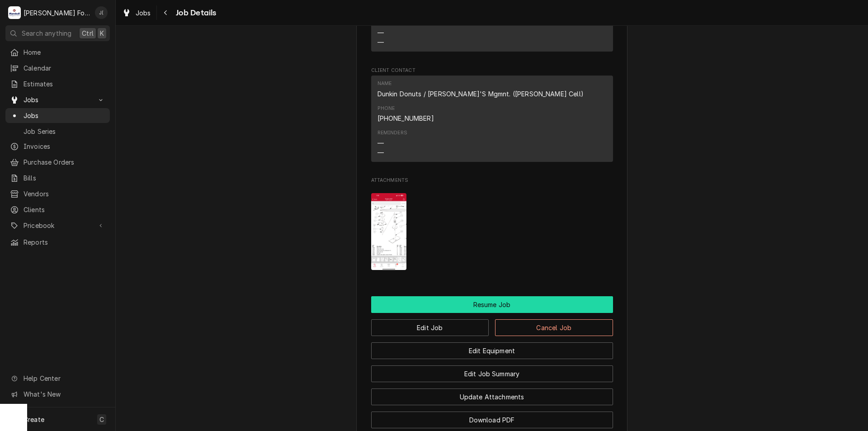  Describe the element at coordinates (492, 362) in the screenshot. I see `div: Button Group` at that location.